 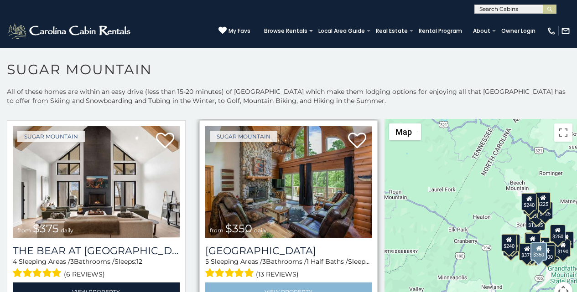 I want to click on div: $195, so click(x=552, y=251).